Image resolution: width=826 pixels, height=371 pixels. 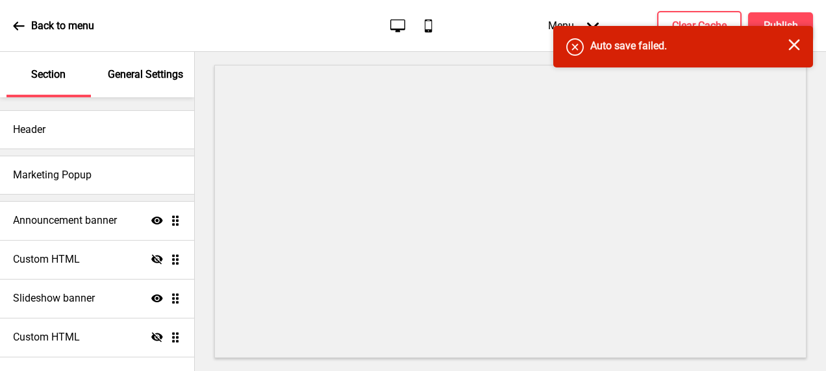 I want to click on h4: Clear Cache, so click(x=699, y=26).